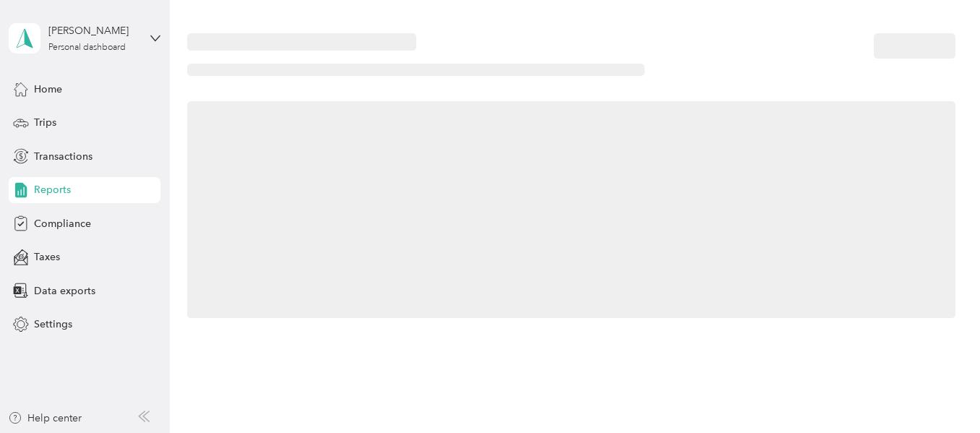 This screenshot has height=433, width=980. I want to click on span: Settings, so click(53, 324).